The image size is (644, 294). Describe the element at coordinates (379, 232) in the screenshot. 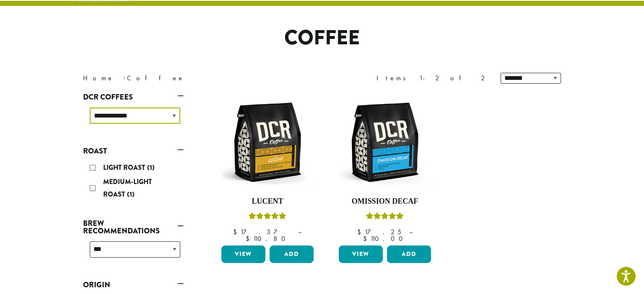

I see `bdi: 17.25` at that location.